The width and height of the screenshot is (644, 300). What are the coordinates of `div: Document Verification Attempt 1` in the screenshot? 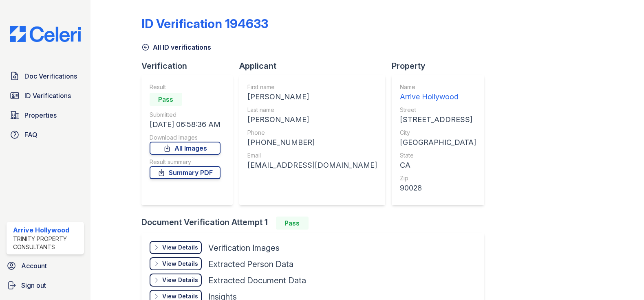 It's located at (316, 223).